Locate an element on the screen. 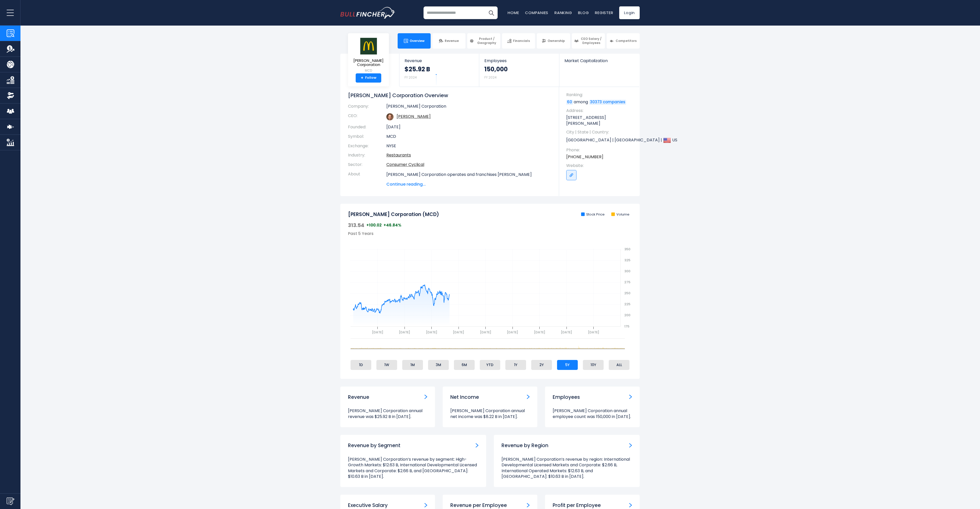  a: Employees is located at coordinates (630, 396).